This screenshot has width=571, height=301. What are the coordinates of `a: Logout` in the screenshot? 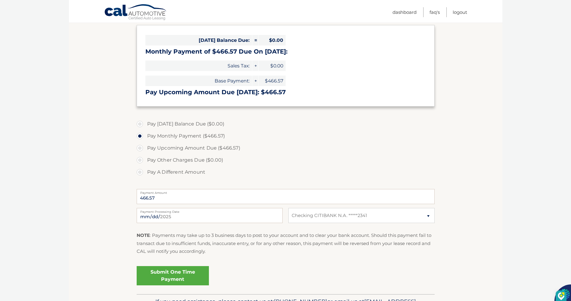 It's located at (460, 12).